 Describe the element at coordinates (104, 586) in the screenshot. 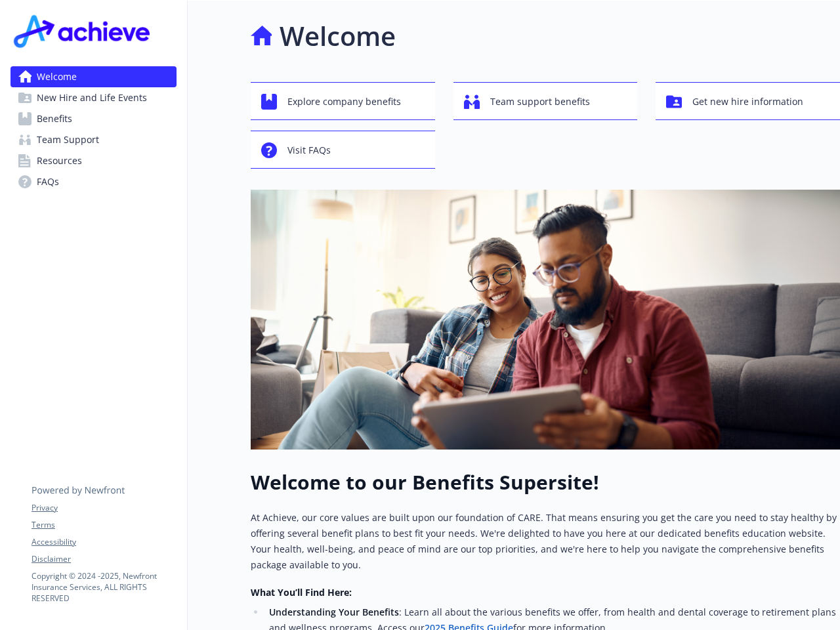

I see `p: Copyright © 2024 - 2025 , Newfront Insurance Services, ALL RIGHTS RESERVED` at that location.